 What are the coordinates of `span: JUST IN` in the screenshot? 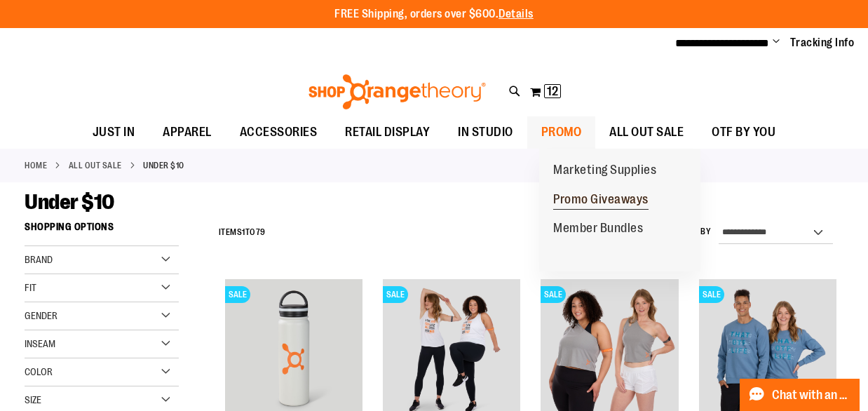 It's located at (113, 132).